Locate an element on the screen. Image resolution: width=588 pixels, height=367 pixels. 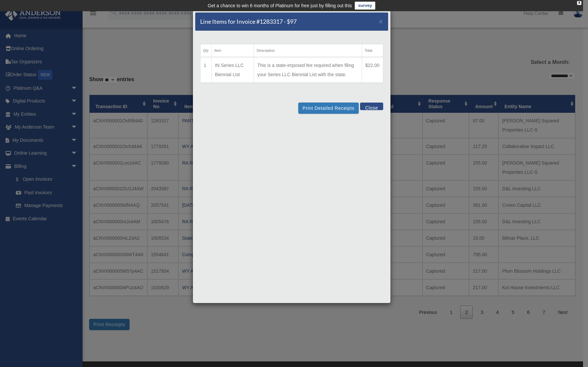
td: $22.00 is located at coordinates (372, 70).